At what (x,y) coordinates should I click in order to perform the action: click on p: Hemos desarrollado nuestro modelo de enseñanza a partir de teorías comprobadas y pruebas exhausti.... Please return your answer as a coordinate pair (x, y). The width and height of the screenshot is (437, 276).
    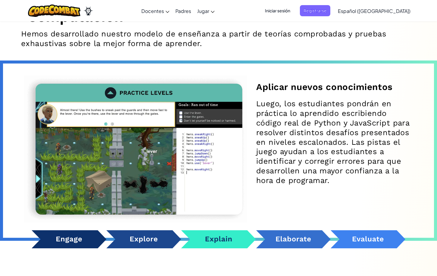
    Looking at the image, I should click on (219, 39).